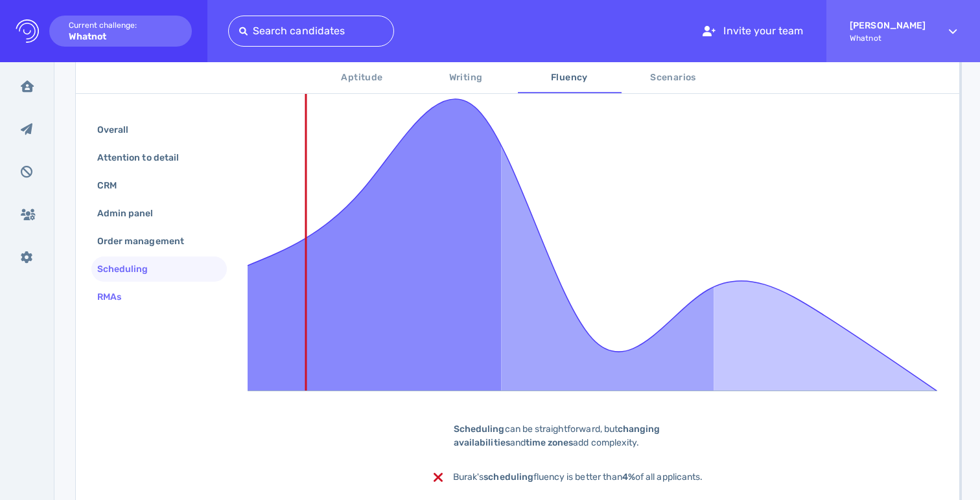  What do you see at coordinates (887, 38) in the screenshot?
I see `span: Whatnot` at bounding box center [887, 38].